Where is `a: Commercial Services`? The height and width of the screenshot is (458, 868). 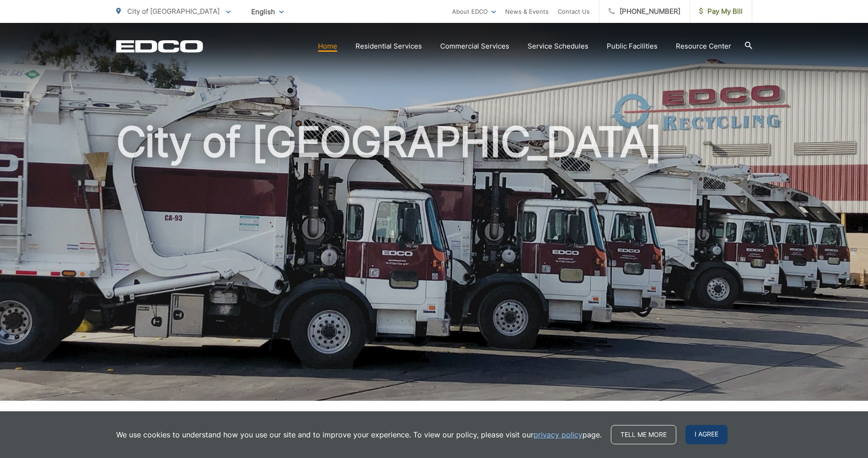
a: Commercial Services is located at coordinates (474, 46).